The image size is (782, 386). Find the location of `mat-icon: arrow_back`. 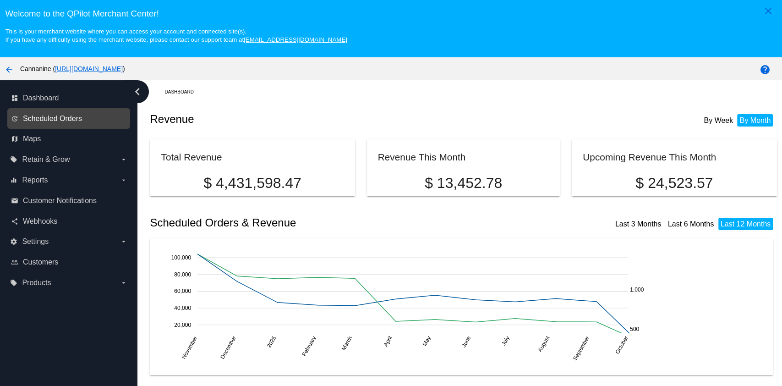

mat-icon: arrow_back is located at coordinates (9, 70).